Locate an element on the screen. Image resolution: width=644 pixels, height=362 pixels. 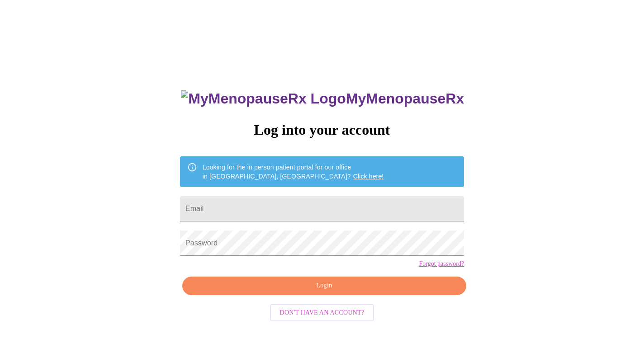
button: Don't have an account? is located at coordinates (322, 313).